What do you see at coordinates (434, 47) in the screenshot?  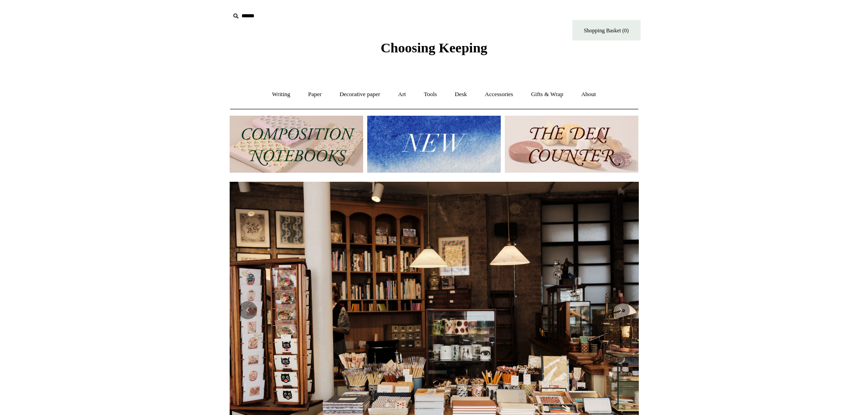 I see `span: Choosing Keeping` at bounding box center [434, 47].